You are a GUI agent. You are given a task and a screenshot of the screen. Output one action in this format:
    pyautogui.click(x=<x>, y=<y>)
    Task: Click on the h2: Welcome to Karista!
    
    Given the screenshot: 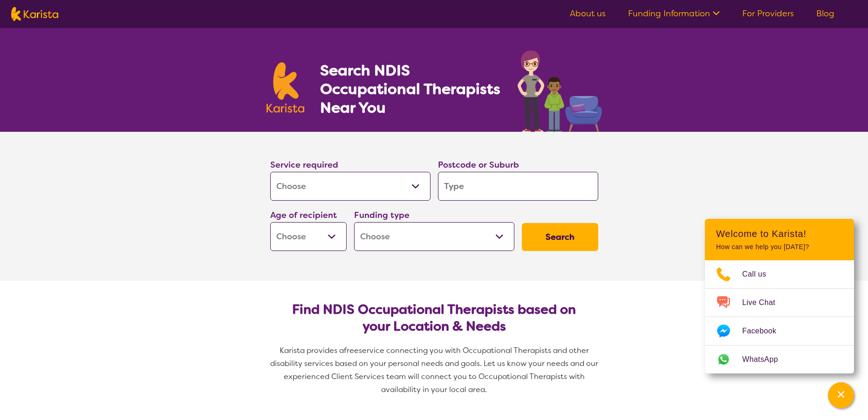 What is the action you would take?
    pyautogui.click(x=780, y=233)
    